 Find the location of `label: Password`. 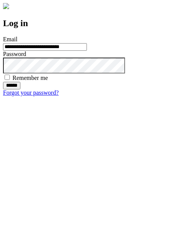

label: Password is located at coordinates (14, 54).